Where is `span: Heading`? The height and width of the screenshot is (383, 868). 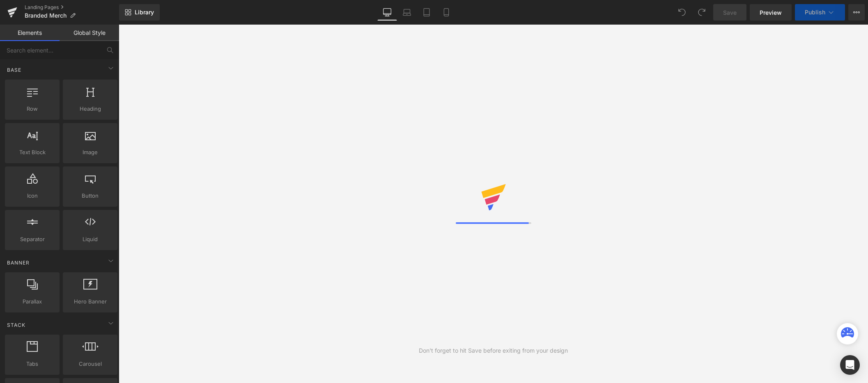
span: Heading is located at coordinates (90, 109).